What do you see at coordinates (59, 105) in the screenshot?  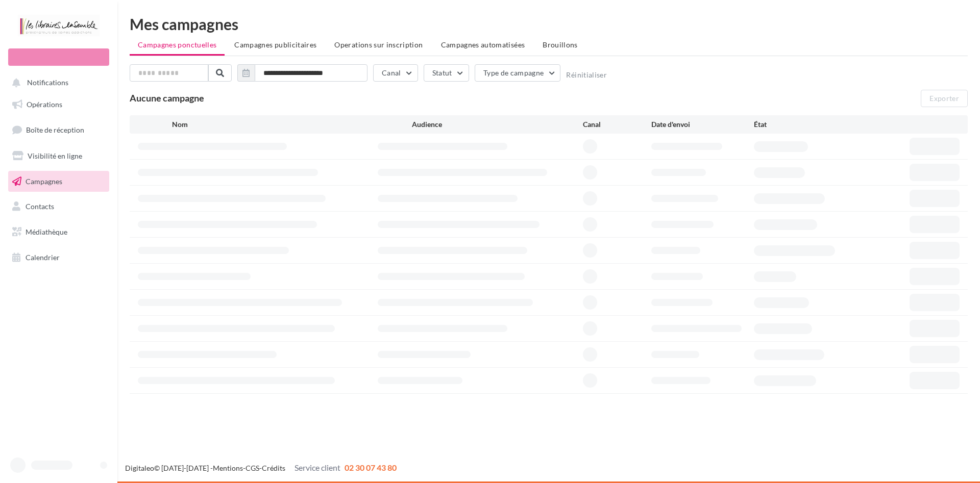 I see `a: Opérations` at bounding box center [59, 105].